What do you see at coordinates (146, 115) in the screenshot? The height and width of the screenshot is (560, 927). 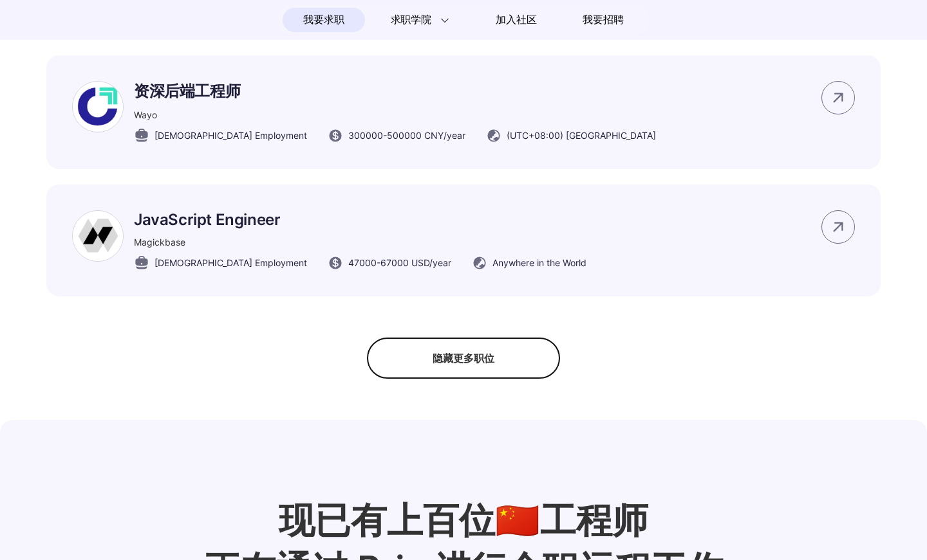 I see `span: Wayo` at bounding box center [146, 115].